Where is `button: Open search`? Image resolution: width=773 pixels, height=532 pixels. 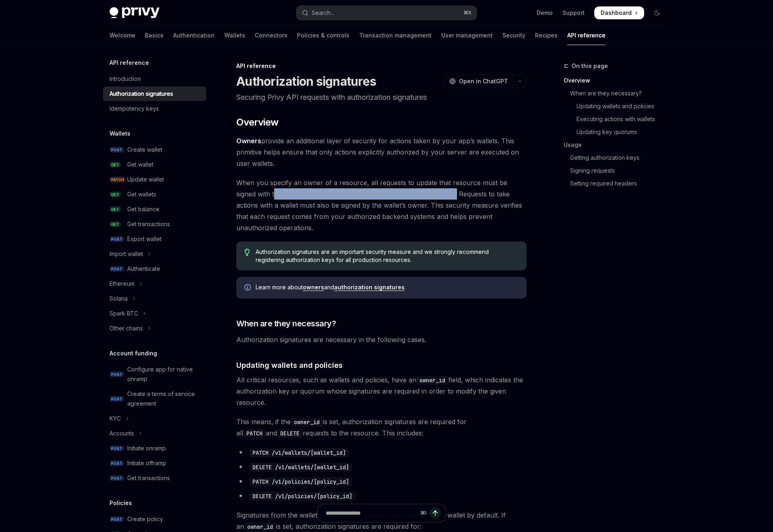
button: Open search is located at coordinates (386, 13).